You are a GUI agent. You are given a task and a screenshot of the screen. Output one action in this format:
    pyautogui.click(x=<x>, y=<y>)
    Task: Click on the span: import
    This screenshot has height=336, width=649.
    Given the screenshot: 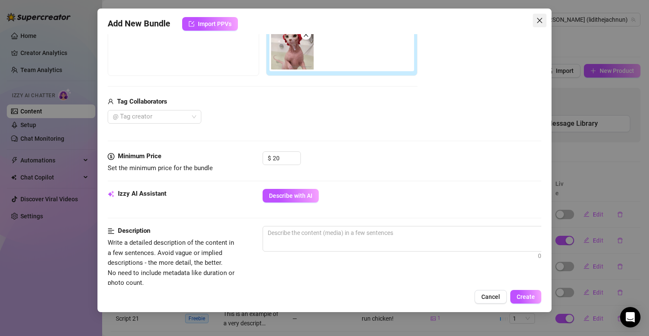 What is the action you would take?
    pyautogui.click(x=192, y=24)
    